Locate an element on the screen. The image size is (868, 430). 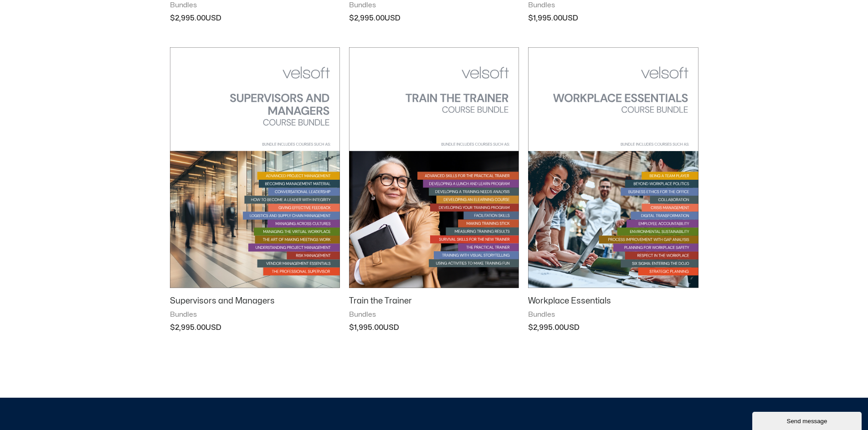
img: train the trainer courseware bundle is located at coordinates (433, 167).